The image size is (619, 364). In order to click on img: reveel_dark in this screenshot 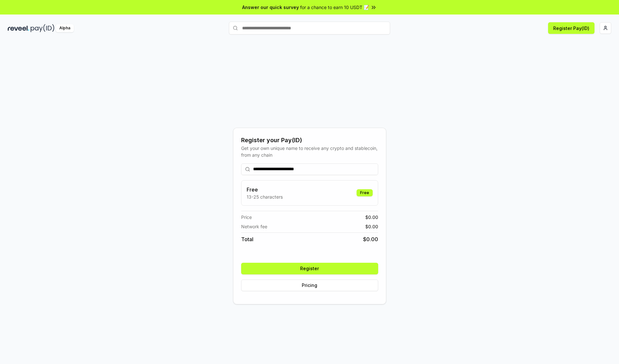, I will do `click(19, 28)`.